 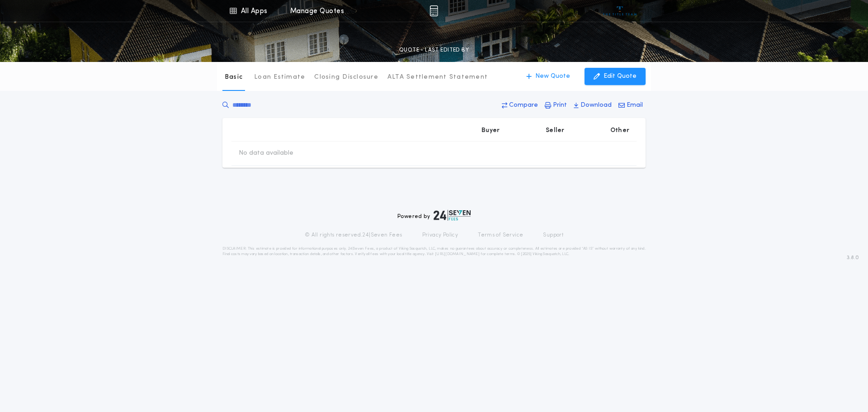 I want to click on p: Basic, so click(x=233, y=78).